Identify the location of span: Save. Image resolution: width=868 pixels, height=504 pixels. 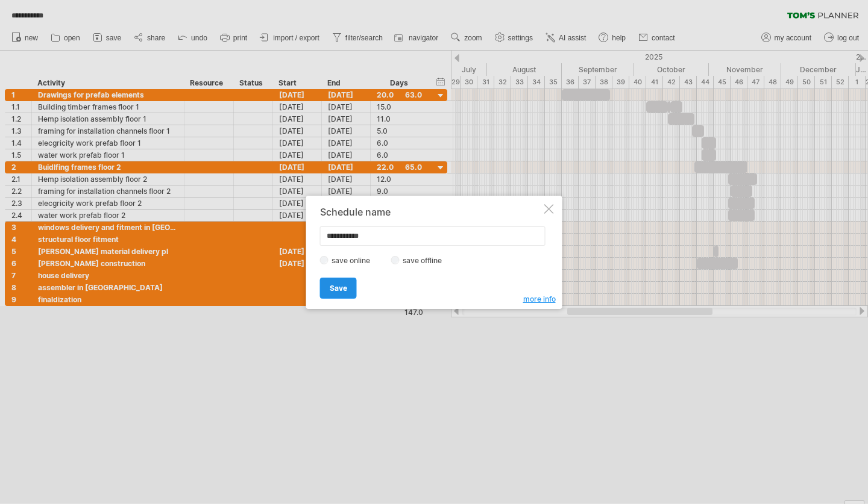
(338, 288).